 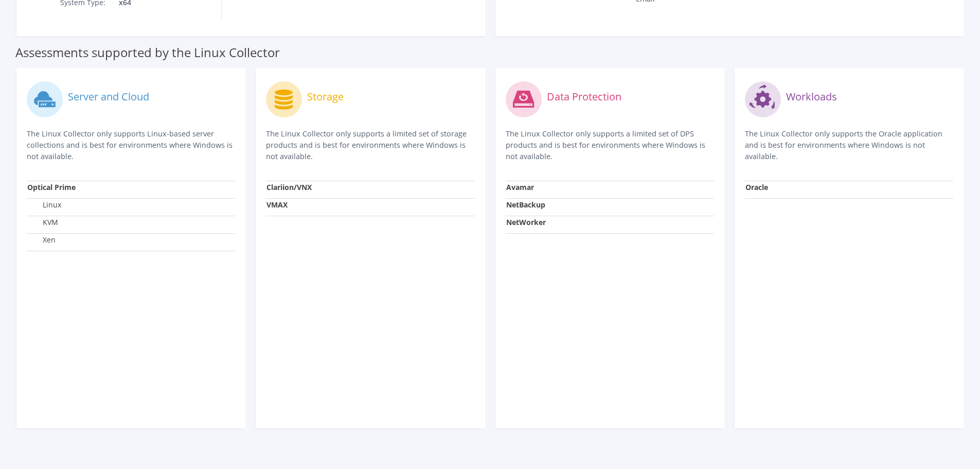 I want to click on p: The Linux Collector only supports the Oracle application and is best for environments where Windo..., so click(x=849, y=145).